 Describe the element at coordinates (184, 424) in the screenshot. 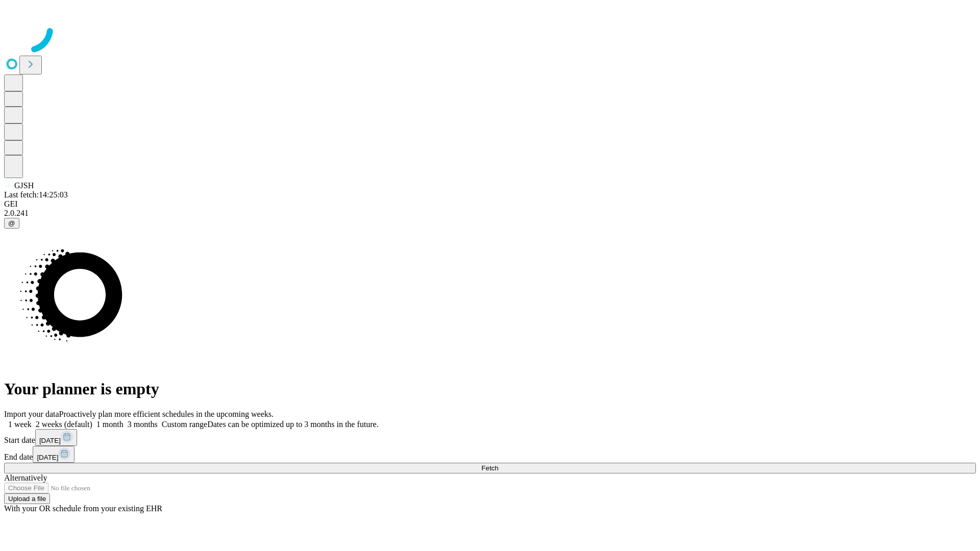

I see `span: Custom range` at that location.